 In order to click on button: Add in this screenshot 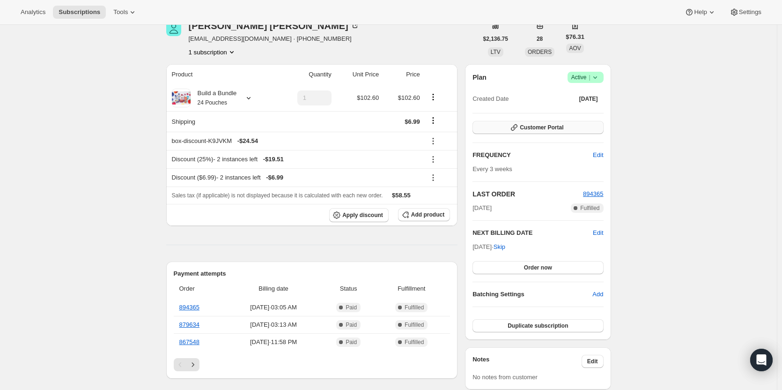, I will do `click(598, 294)`.